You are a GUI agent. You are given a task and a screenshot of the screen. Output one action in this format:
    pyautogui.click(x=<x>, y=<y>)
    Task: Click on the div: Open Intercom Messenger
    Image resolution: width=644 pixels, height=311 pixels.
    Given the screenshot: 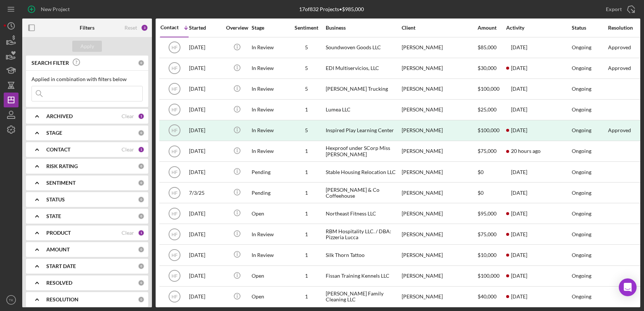 What is the action you would take?
    pyautogui.click(x=628, y=288)
    